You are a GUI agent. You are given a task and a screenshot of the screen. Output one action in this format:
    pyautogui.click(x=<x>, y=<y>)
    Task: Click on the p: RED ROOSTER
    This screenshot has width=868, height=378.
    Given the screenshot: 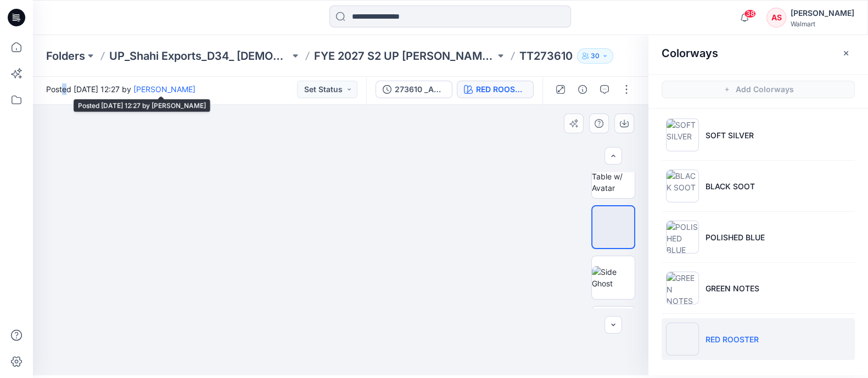 What is the action you would take?
    pyautogui.click(x=732, y=339)
    